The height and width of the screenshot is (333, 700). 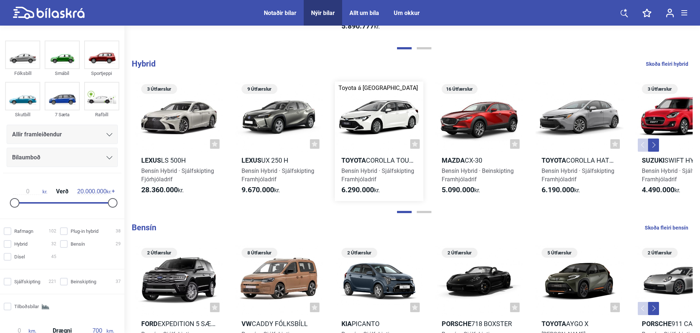 I want to click on a: Skoða fleiri hybrid, so click(x=667, y=64).